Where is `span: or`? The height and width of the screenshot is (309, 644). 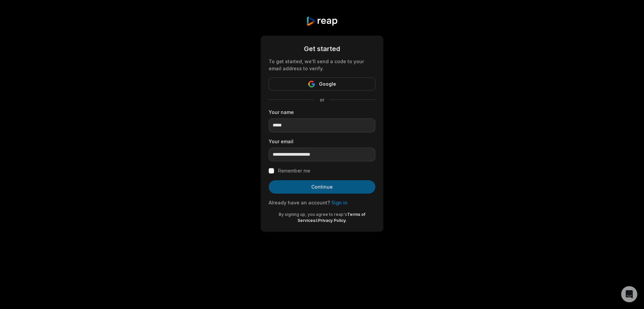
span: or is located at coordinates (322, 99).